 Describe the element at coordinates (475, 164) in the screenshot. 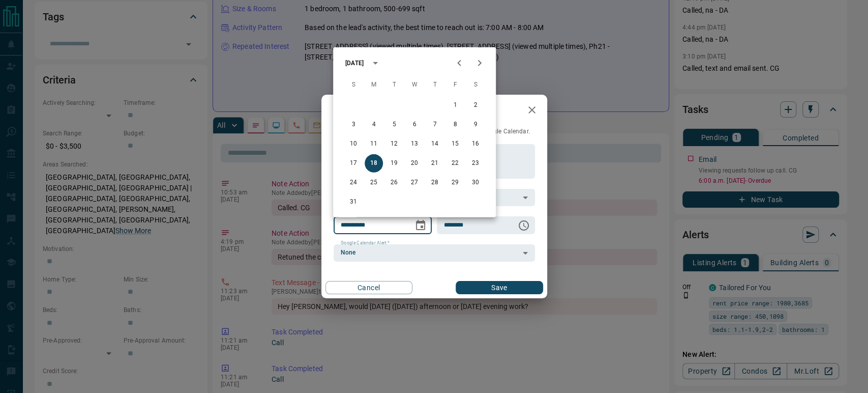

I see `button: 23` at that location.